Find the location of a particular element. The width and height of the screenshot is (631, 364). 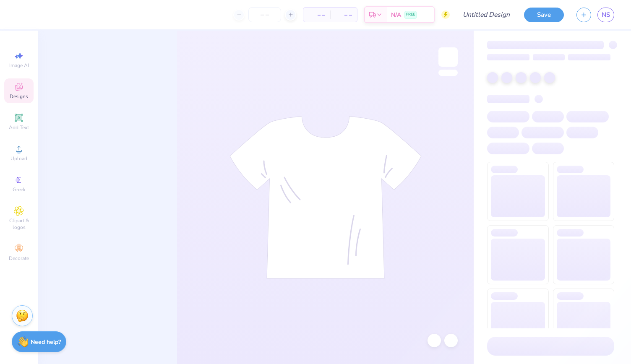

span: Clipart & logos is located at coordinates (19, 224).